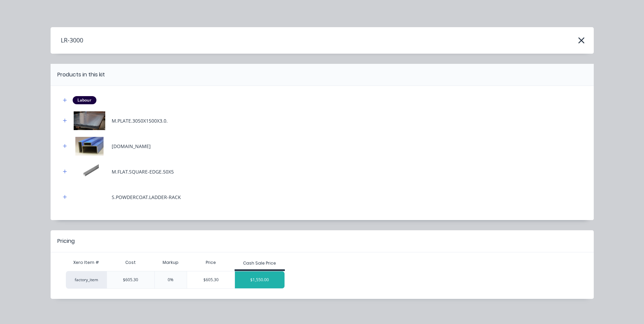  What do you see at coordinates (210, 262) in the screenshot?
I see `div: Price` at bounding box center [210, 262].